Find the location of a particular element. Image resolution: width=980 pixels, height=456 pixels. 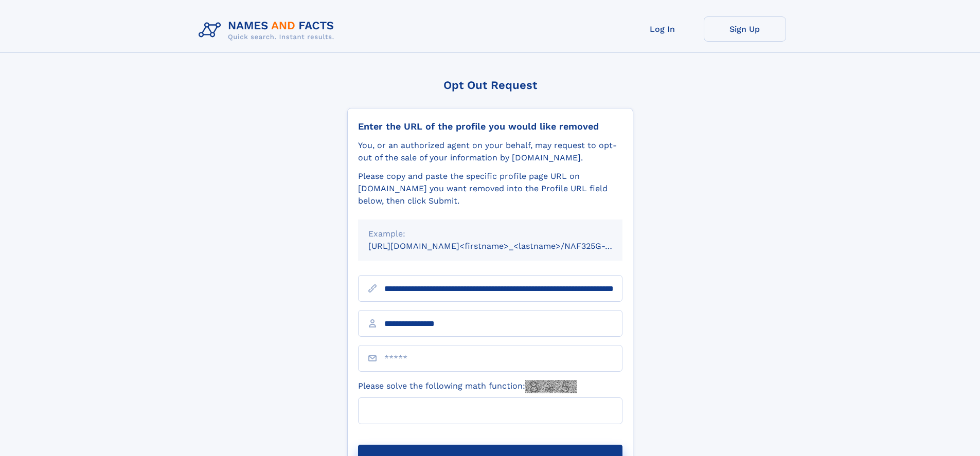

div: You, or an authorized agent on your behalf, may request to opt-out of the sale of your informatio... is located at coordinates (490, 152).